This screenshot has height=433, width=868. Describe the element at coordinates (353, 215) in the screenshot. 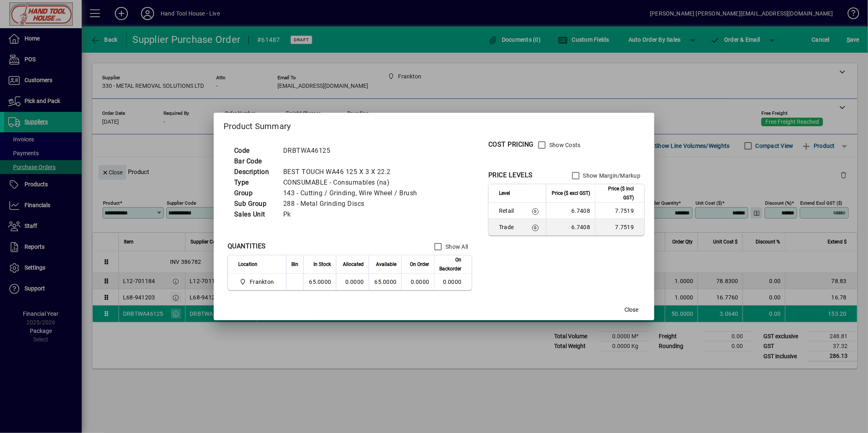

I see `td: Pk` at that location.